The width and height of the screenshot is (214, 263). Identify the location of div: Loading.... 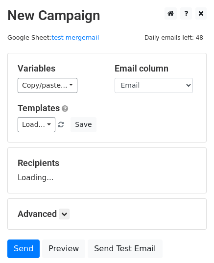
(107, 170).